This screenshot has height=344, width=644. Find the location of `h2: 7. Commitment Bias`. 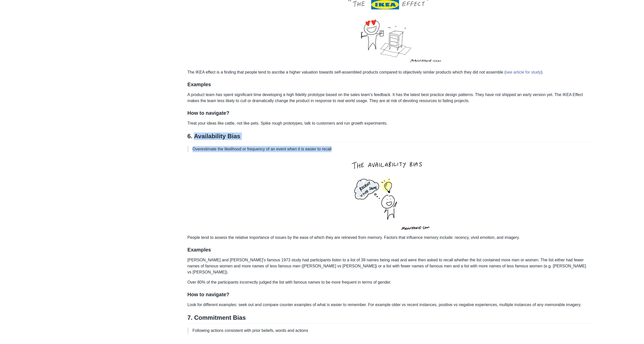

h2: 7. Commitment Bias is located at coordinates (389, 319).